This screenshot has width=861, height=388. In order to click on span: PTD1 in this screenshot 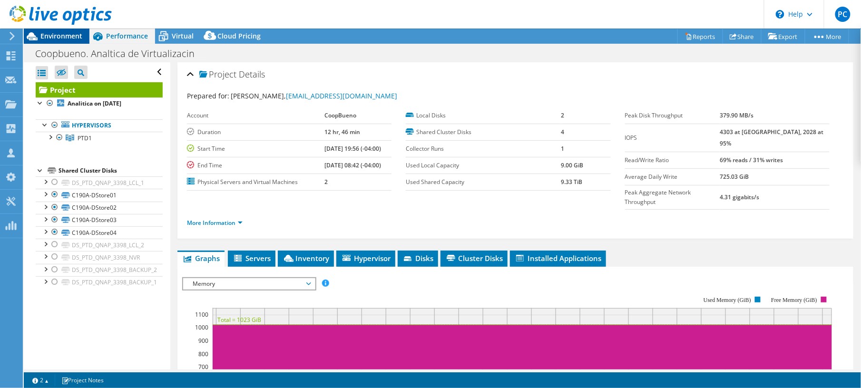, I will do `click(85, 138)`.